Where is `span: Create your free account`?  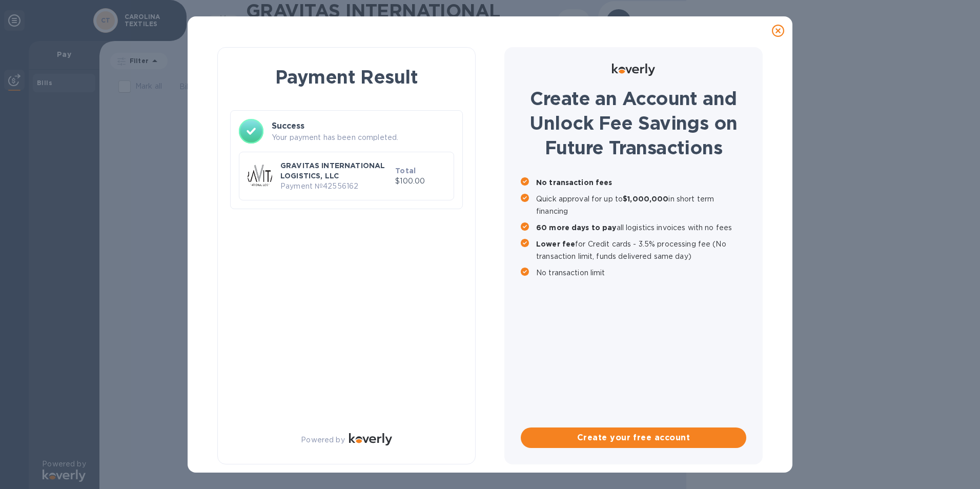 span: Create your free account is located at coordinates (633, 438).